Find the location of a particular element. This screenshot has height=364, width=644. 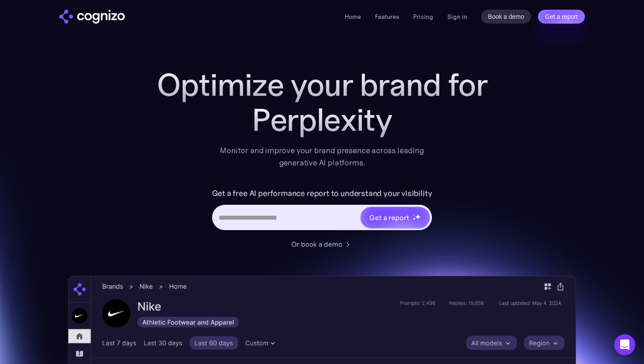

h1: Optimize your brand for is located at coordinates (322, 85).